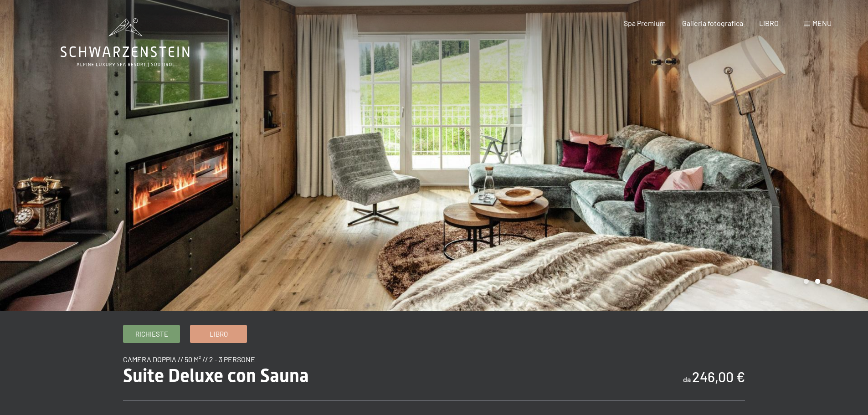  What do you see at coordinates (218, 334) in the screenshot?
I see `a: Libro` at bounding box center [218, 334].